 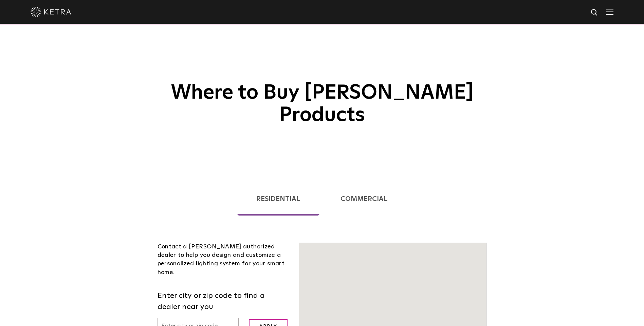 What do you see at coordinates (609, 11) in the screenshot?
I see `img: Hamburger%20Nav.svg` at bounding box center [609, 11].